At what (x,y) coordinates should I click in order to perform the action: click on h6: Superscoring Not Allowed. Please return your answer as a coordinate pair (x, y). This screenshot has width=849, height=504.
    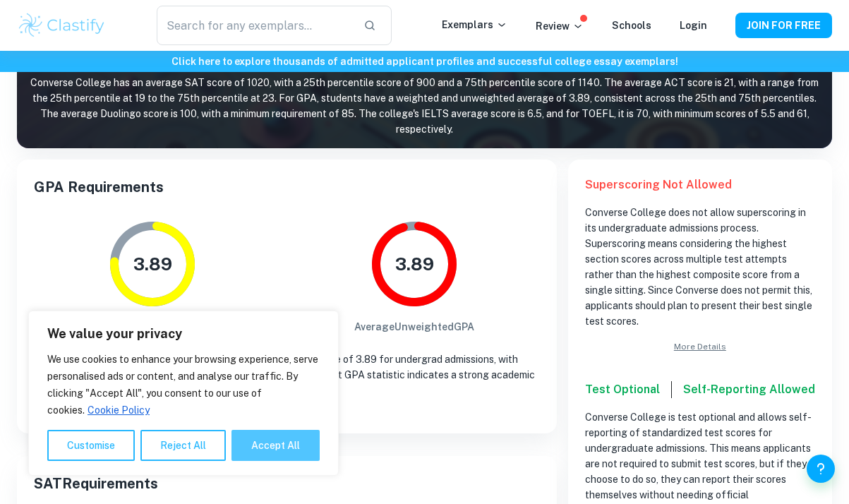
    Looking at the image, I should click on (700, 185).